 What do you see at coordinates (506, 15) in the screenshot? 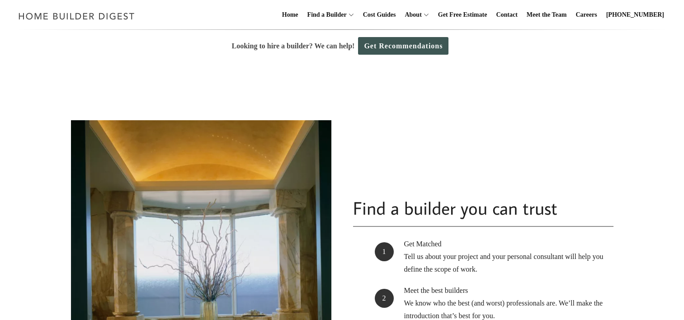
I see `a: Contact` at bounding box center [506, 15].